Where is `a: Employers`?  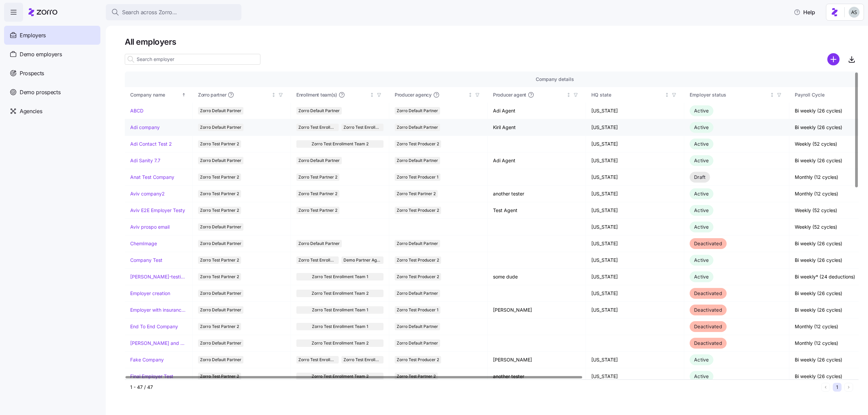
a: Employers is located at coordinates (52, 35).